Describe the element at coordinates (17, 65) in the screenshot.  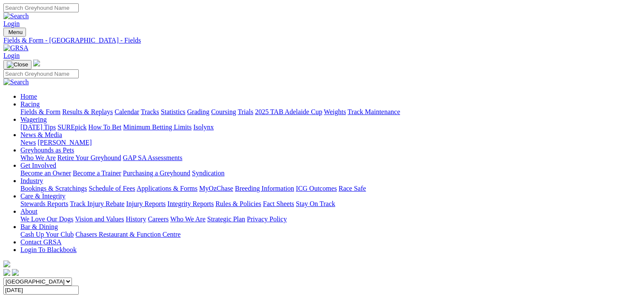
I see `img: Close` at that location.